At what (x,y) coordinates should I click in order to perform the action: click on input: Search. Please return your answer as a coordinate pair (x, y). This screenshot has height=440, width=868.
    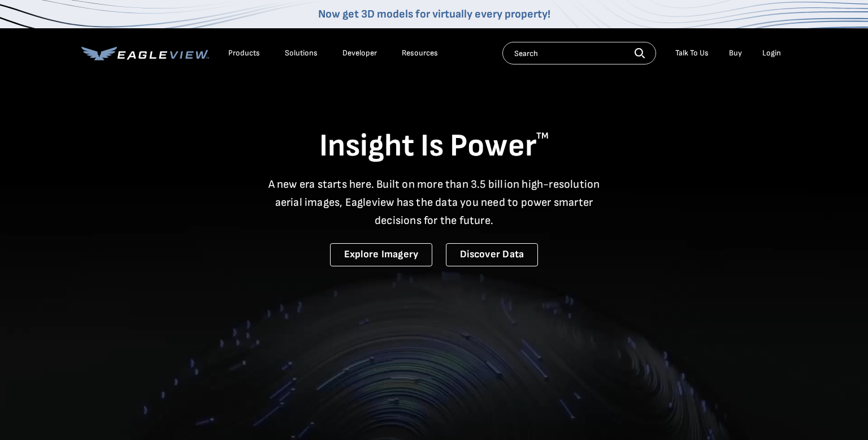
    Looking at the image, I should click on (579, 53).